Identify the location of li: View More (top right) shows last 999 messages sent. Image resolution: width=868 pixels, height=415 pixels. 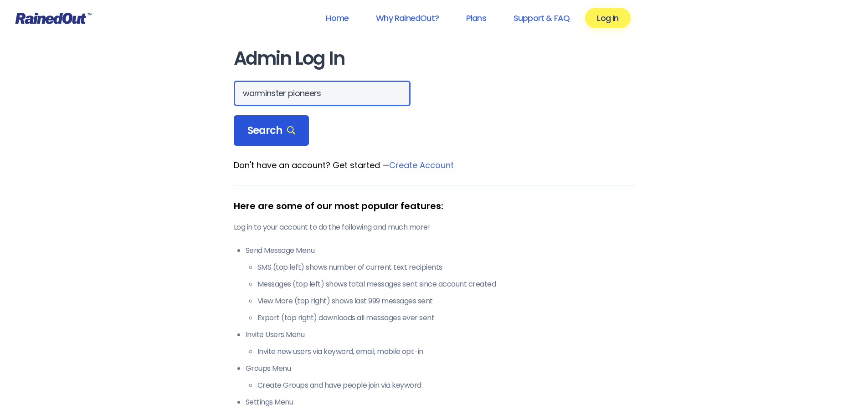
(446, 301).